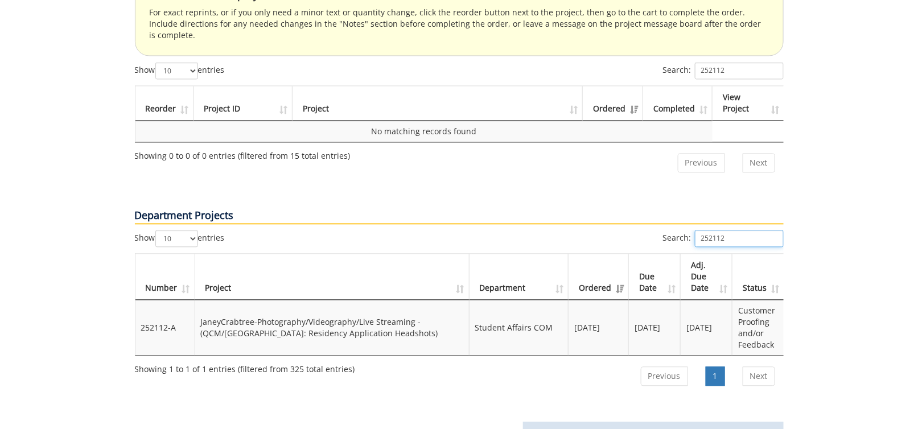  Describe the element at coordinates (459, 24) in the screenshot. I see `p: For exact reprints, or if you only need a minor text or quantity change, click the reorder button...` at that location.